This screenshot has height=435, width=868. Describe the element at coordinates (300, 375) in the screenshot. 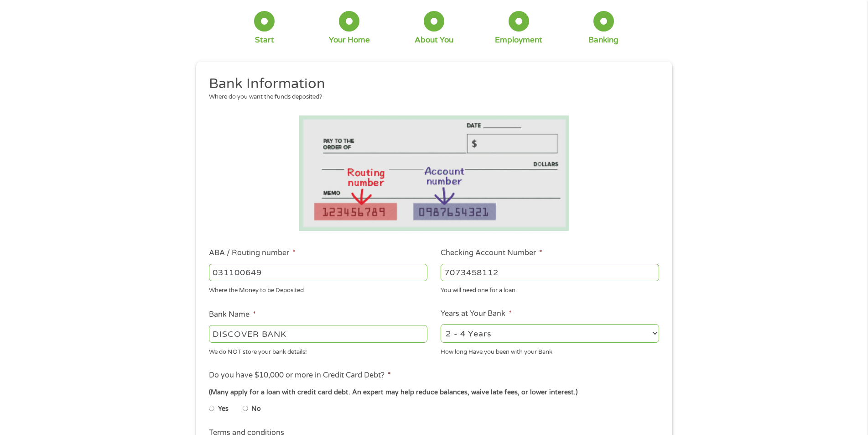

I see `label: Do you have $10,000 or more in Credit Card Debt?` at that location.